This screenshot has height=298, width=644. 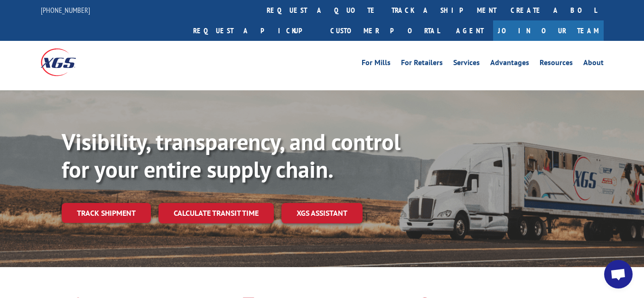 What do you see at coordinates (470, 30) in the screenshot?
I see `a: Agent` at bounding box center [470, 30].